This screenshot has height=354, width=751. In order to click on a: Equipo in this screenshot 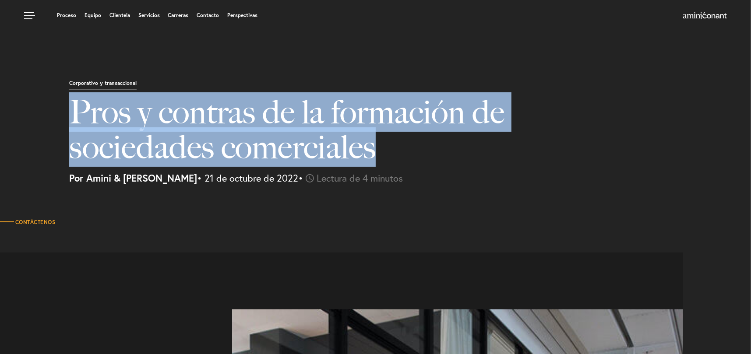, I will do `click(93, 15)`.